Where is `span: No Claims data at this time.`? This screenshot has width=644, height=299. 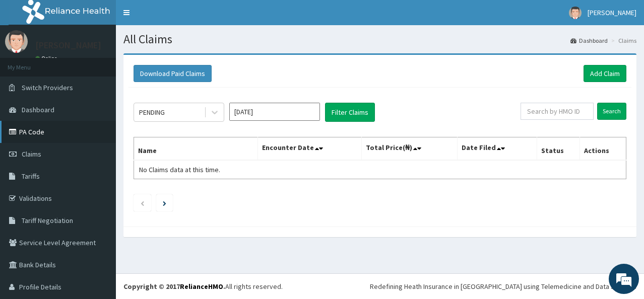
span: No Claims data at this time. is located at coordinates (180, 170).